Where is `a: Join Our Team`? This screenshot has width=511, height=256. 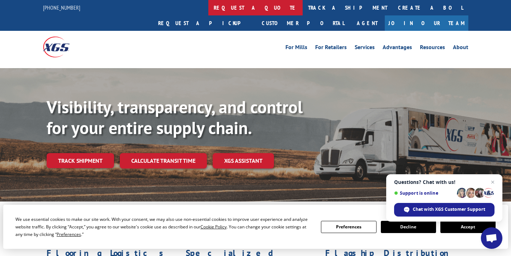
a: Join Our Team is located at coordinates (427, 23).